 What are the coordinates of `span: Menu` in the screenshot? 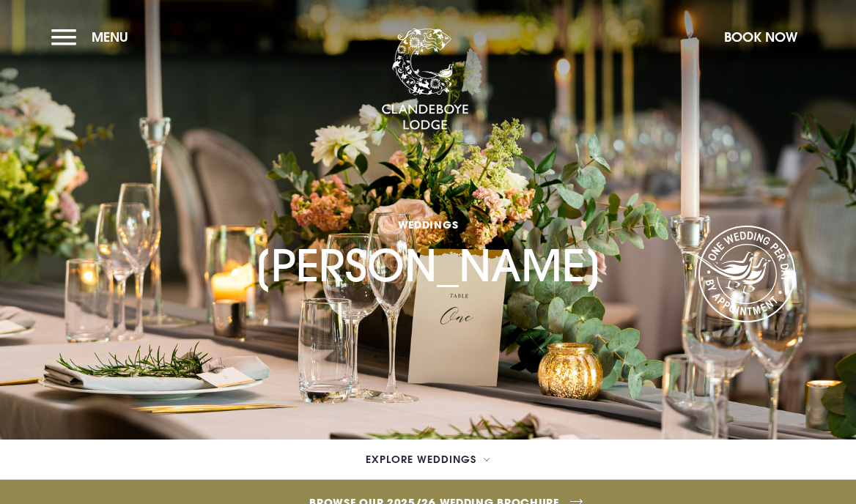 It's located at (110, 36).